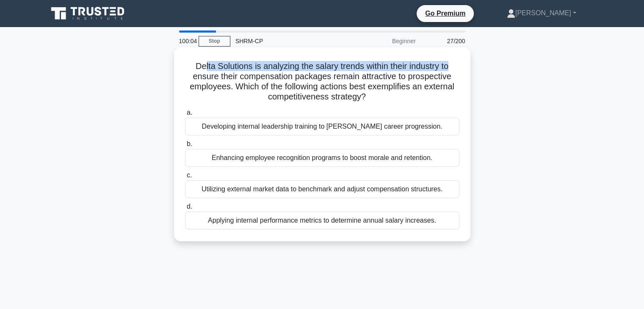 The image size is (644, 309). Describe the element at coordinates (186, 41) in the screenshot. I see `div: 100:04` at that location.